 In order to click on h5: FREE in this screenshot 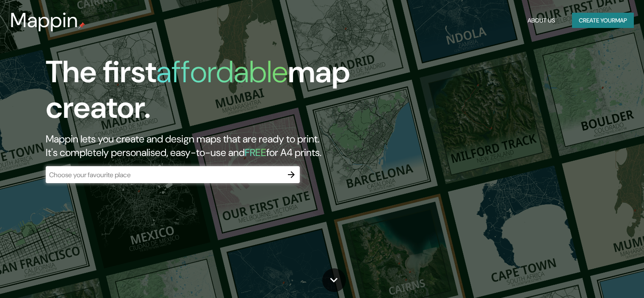, I will do `click(255, 152)`.